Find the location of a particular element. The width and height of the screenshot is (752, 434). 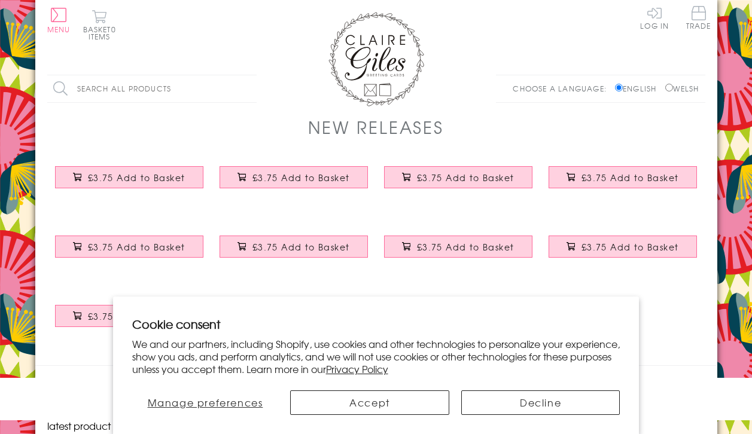

img: Claire Giles Greetings Cards is located at coordinates (376, 59).